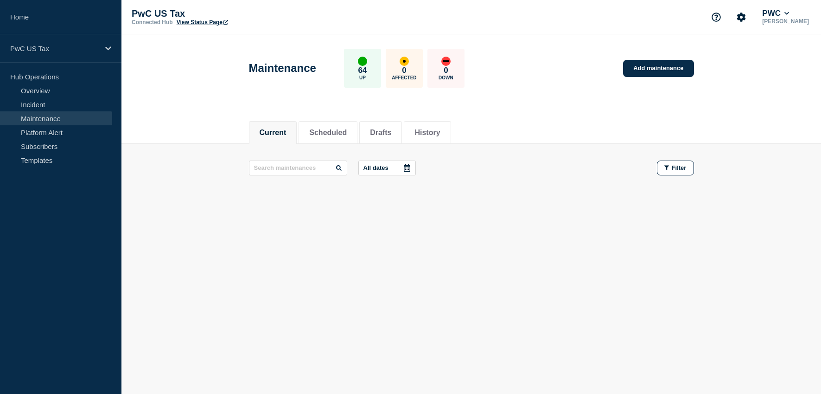 The width and height of the screenshot is (821, 394). What do you see at coordinates (282, 68) in the screenshot?
I see `h1: Maintenance` at bounding box center [282, 68].